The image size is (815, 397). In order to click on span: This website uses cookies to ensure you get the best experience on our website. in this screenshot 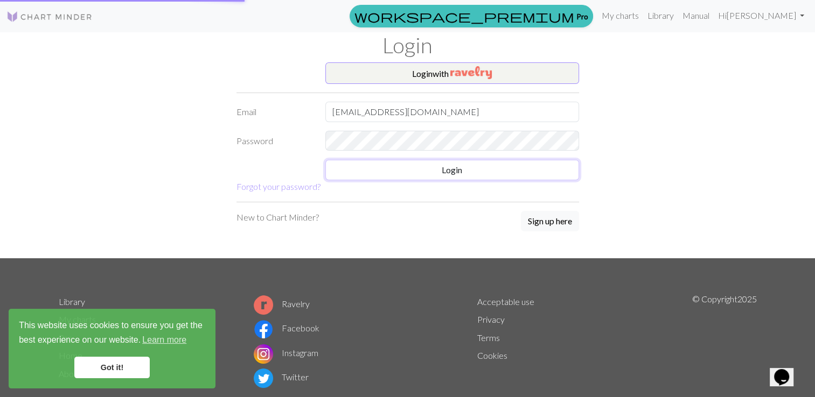, I will do `click(112, 334)`.